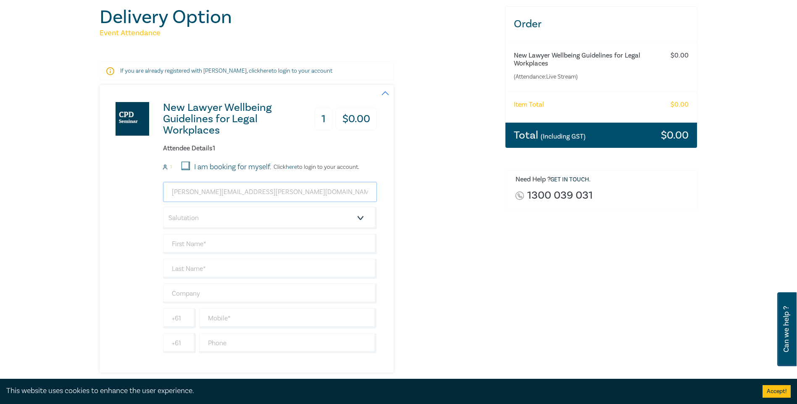 This screenshot has width=797, height=404. What do you see at coordinates (270, 148) in the screenshot?
I see `h6: Attendee Details 1` at bounding box center [270, 148].